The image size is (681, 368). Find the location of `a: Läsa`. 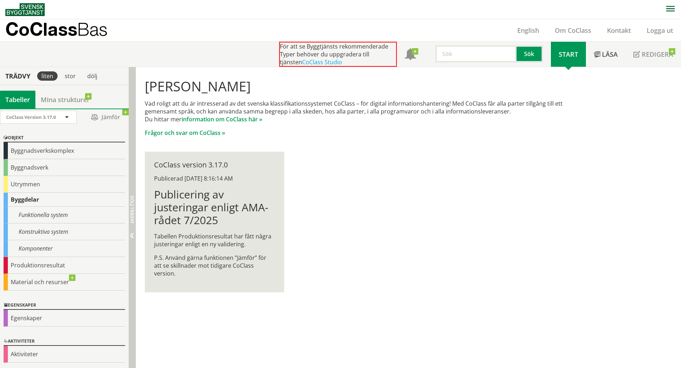

a: Läsa is located at coordinates (605, 54).